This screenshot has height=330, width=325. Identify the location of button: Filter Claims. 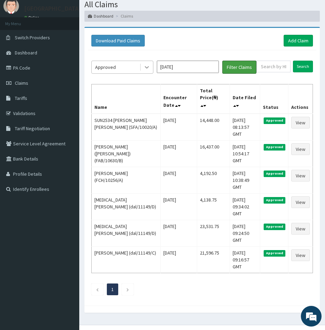
(239, 67).